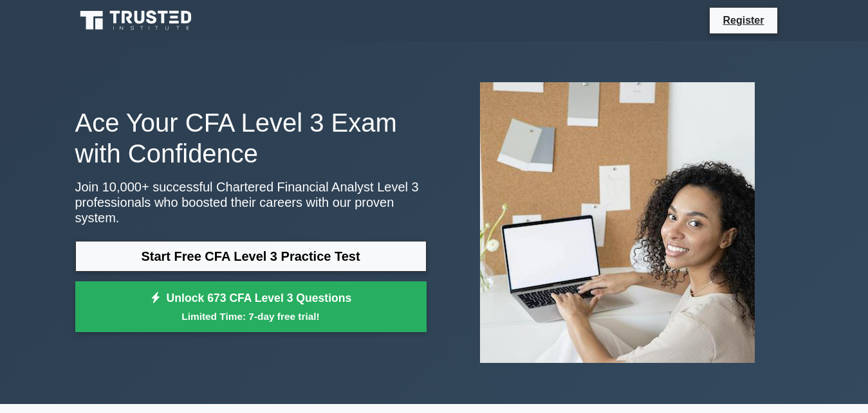  I want to click on h1: Ace Your CFA Level 3 Exam with Confidence, so click(251, 138).